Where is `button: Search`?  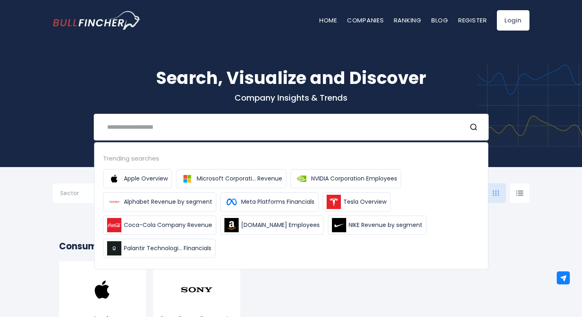
button: Search is located at coordinates (475, 127).